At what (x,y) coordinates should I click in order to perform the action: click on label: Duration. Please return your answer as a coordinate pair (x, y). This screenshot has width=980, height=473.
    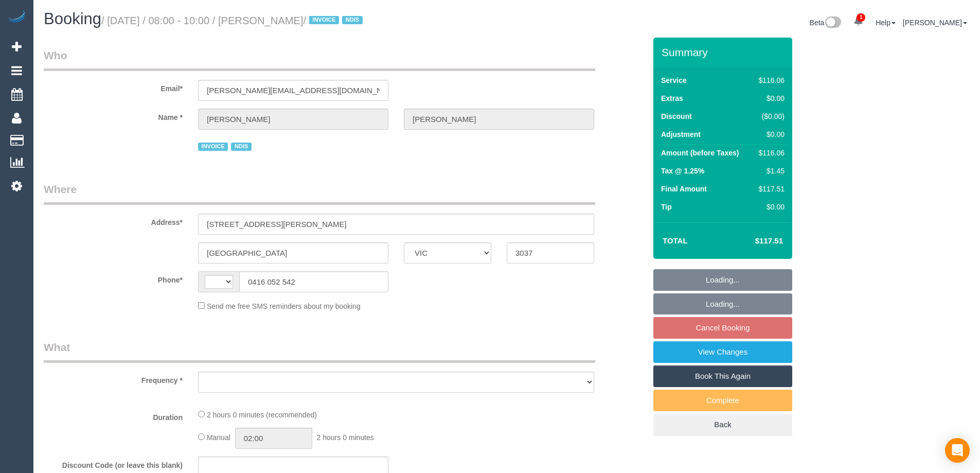
    Looking at the image, I should click on (113, 415).